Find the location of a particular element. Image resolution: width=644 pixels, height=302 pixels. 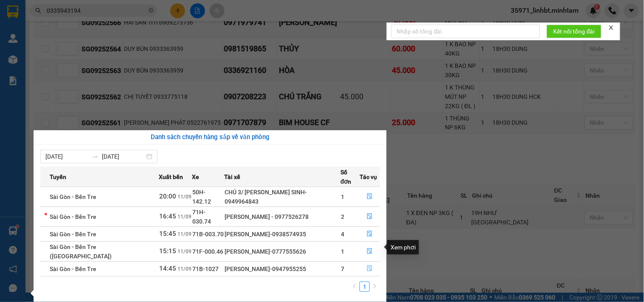

li: Next Page is located at coordinates (375, 287).